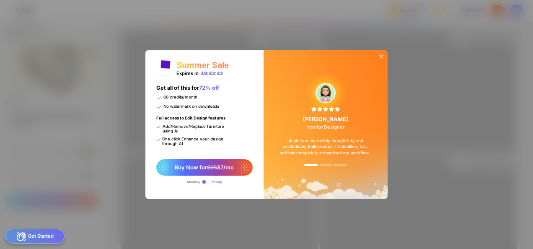  I want to click on div: One click Enhance your design through AI, so click(192, 141).